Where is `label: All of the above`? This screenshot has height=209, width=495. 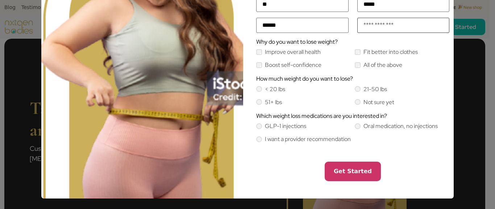
label: All of the above is located at coordinates (382, 65).